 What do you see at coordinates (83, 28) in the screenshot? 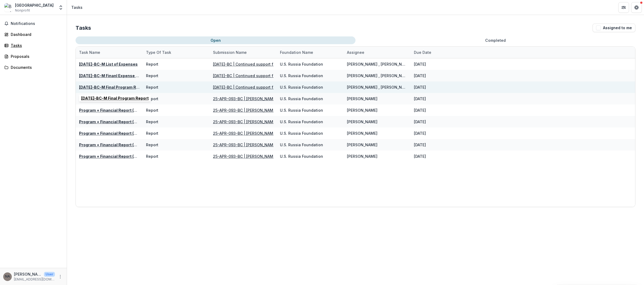
I see `h2: Tasks` at bounding box center [83, 28].